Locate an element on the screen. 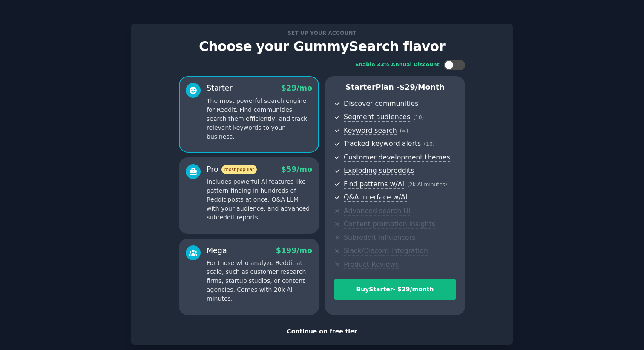 The width and height of the screenshot is (644, 350). p: Choose your GummySearch flavor is located at coordinates (322, 47).